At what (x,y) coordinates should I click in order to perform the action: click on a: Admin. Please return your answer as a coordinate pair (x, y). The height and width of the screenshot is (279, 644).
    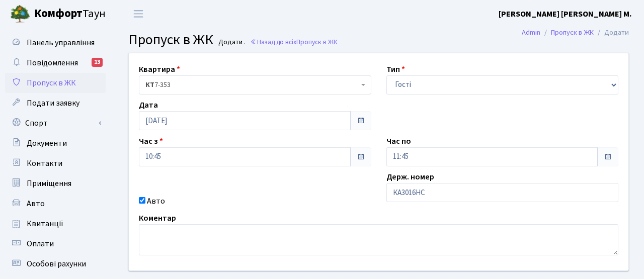
    Looking at the image, I should click on (531, 32).